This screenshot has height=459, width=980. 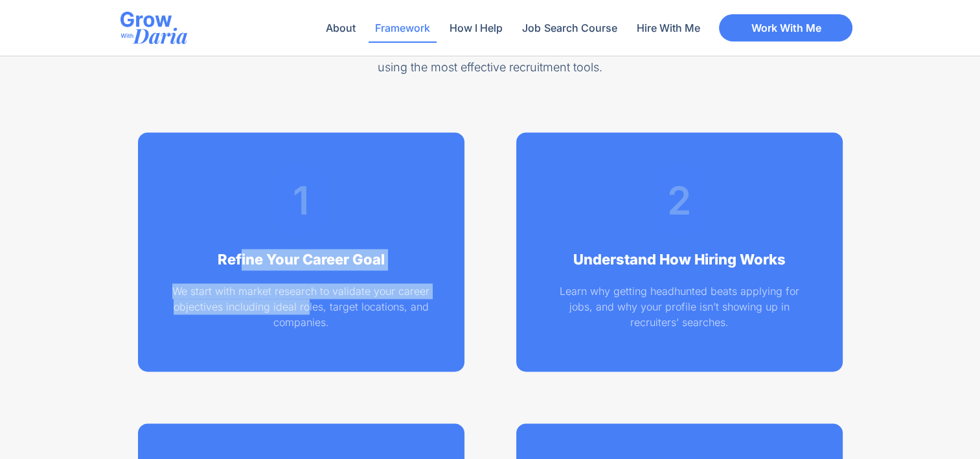 I want to click on p: We start with market research to validate your career objectives including ideal roles, target lo..., so click(x=301, y=306).